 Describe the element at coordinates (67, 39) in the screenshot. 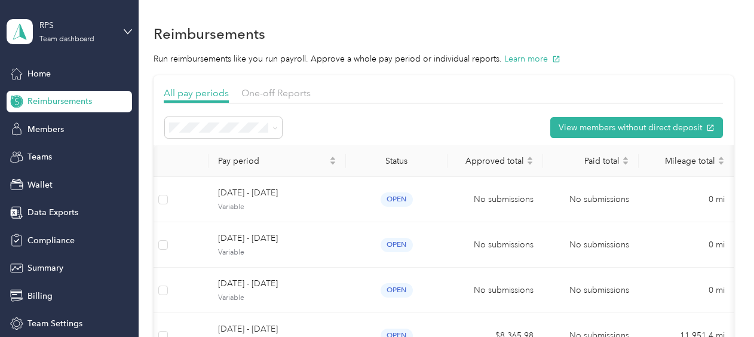

I see `div: Team dashboard` at that location.